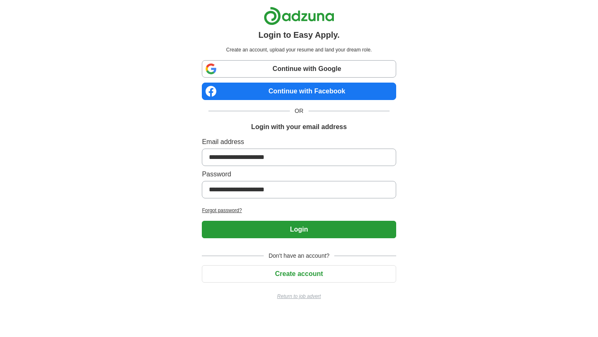 Image resolution: width=598 pixels, height=337 pixels. Describe the element at coordinates (299, 296) in the screenshot. I see `a: Return to job advert` at that location.